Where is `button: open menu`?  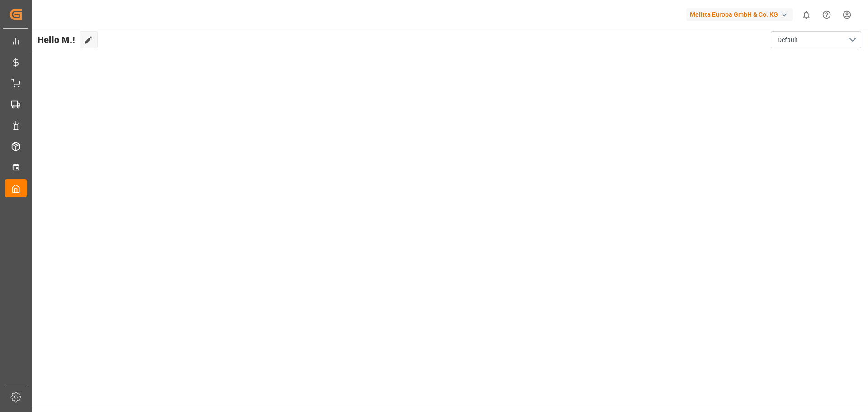
button: open menu is located at coordinates (816, 40).